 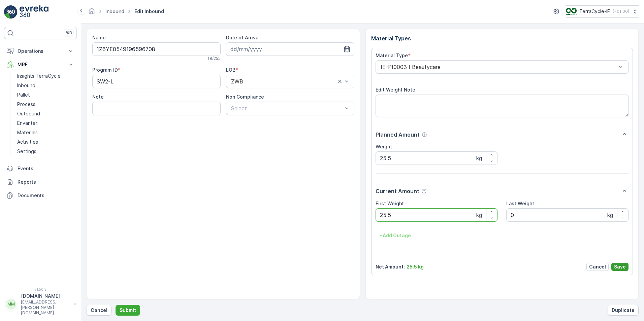 What do you see at coordinates (40, 51) in the screenshot?
I see `p: Operations` at bounding box center [40, 51].